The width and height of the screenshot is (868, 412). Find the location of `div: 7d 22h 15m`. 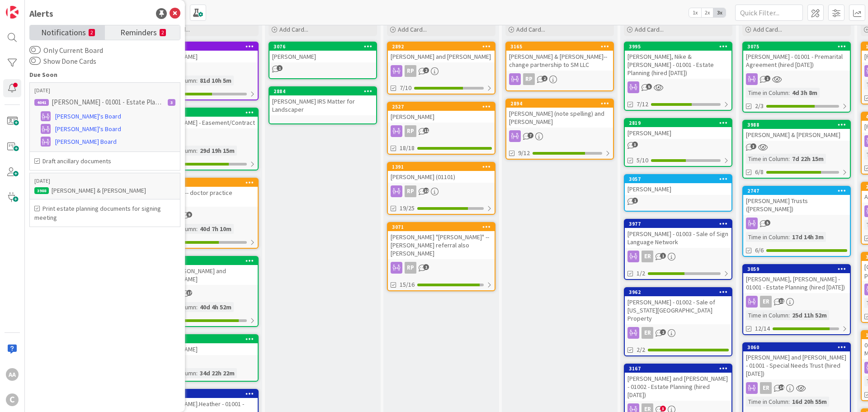

div: 7d 22h 15m is located at coordinates (808, 159).